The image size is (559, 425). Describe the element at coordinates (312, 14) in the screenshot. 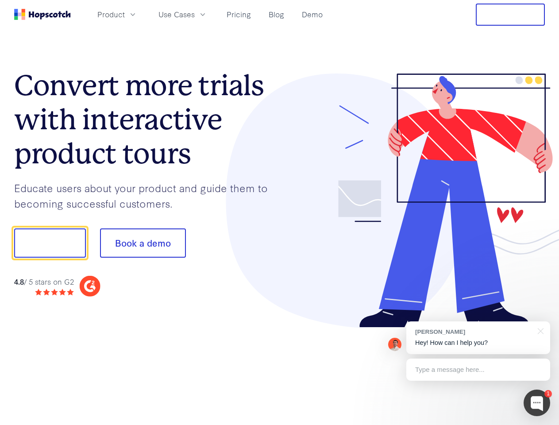

I see `a: Demo` at that location.